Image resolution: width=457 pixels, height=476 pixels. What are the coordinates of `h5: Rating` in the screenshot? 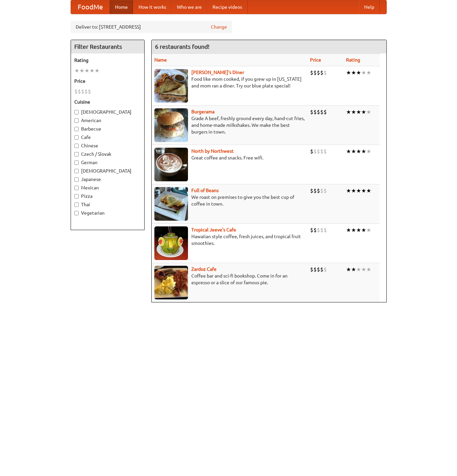 It's located at (107, 60).